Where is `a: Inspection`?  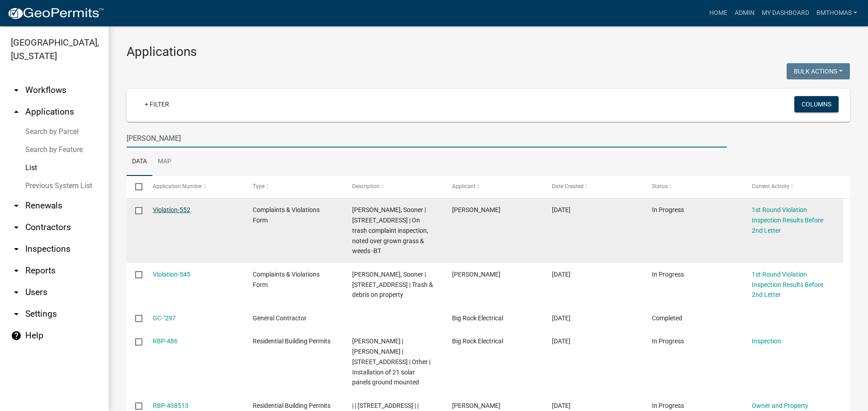 a: Inspection is located at coordinates (766, 342).